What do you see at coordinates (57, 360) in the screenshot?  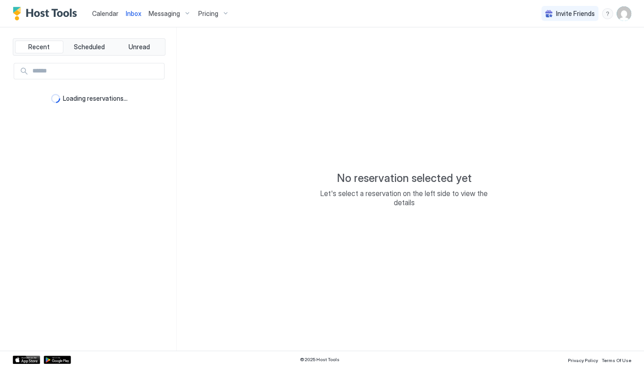 I see `div: Google Play Store` at bounding box center [57, 360].